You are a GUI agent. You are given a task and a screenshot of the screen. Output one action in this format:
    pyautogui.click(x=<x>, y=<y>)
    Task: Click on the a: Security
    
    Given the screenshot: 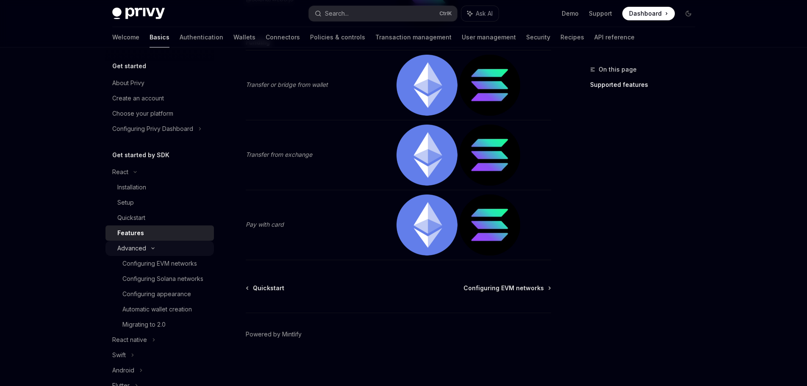 What is the action you would take?
    pyautogui.click(x=538, y=37)
    